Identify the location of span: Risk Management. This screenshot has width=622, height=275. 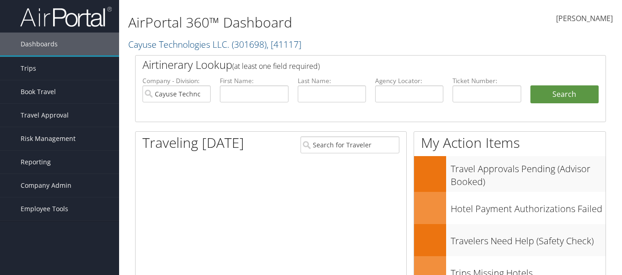
(48, 138).